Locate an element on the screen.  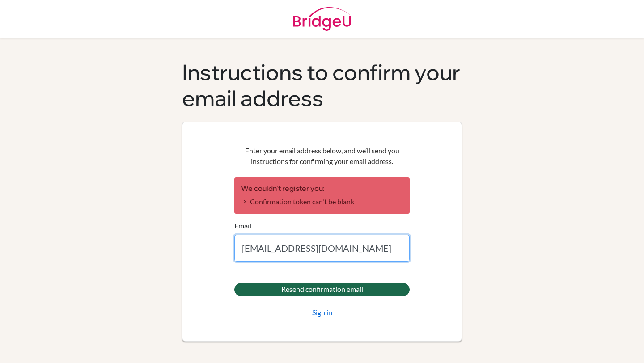
h2: We couldn't register you: is located at coordinates (322, 188).